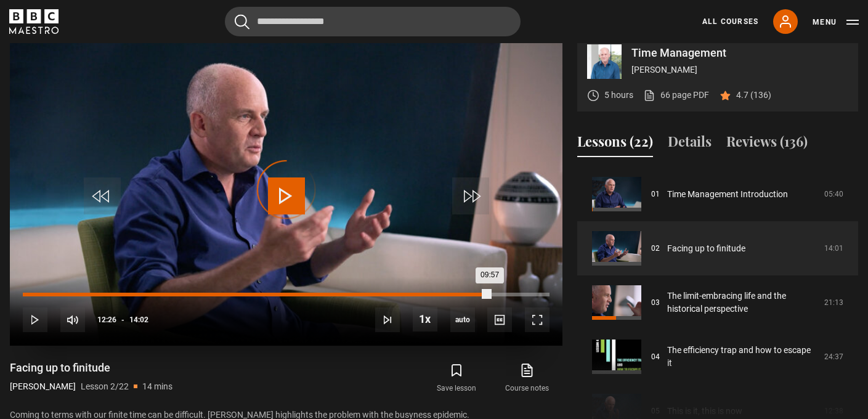  What do you see at coordinates (499, 320) in the screenshot?
I see `button: Captions` at bounding box center [499, 320].